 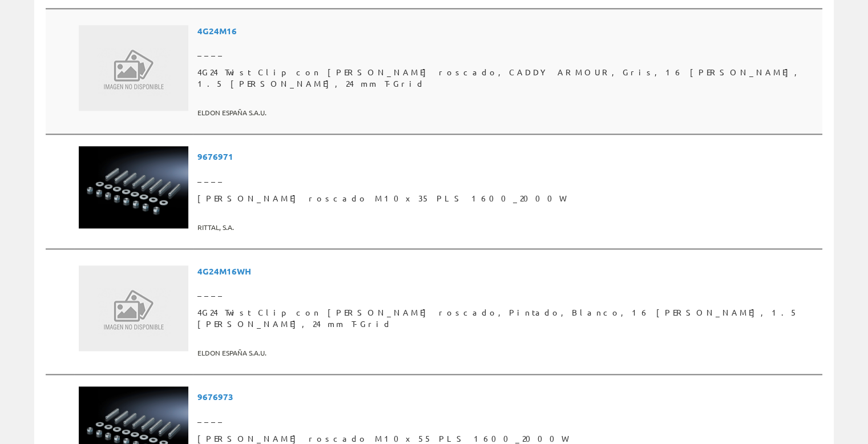 I want to click on span: 4G24M16WH, so click(x=507, y=271).